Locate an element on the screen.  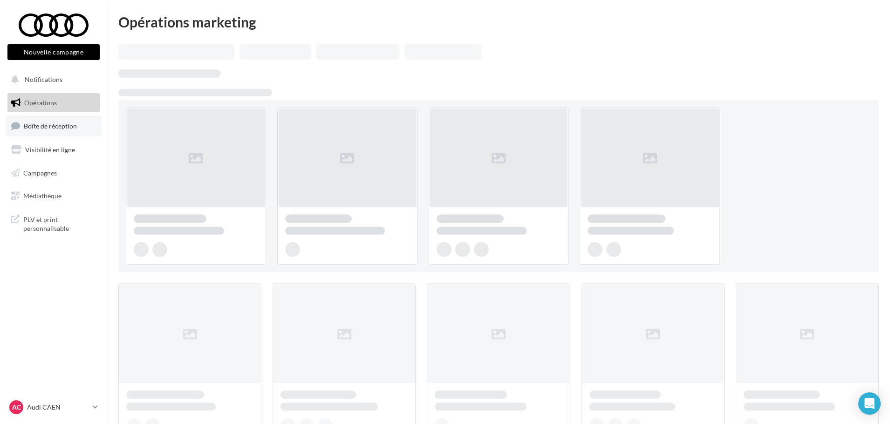
a: AC Audi CAEN is located at coordinates (54, 407).